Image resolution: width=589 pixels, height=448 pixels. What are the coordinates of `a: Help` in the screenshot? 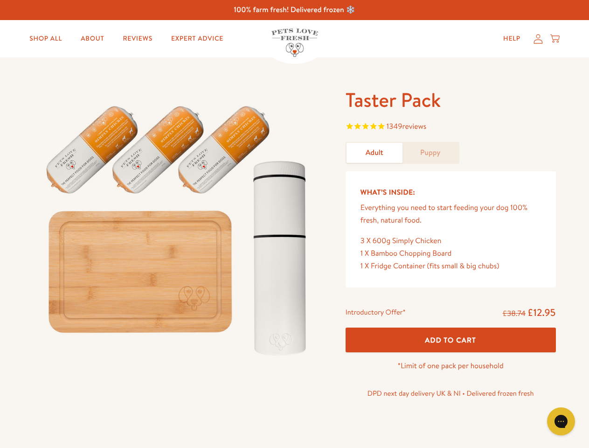 It's located at (512, 39).